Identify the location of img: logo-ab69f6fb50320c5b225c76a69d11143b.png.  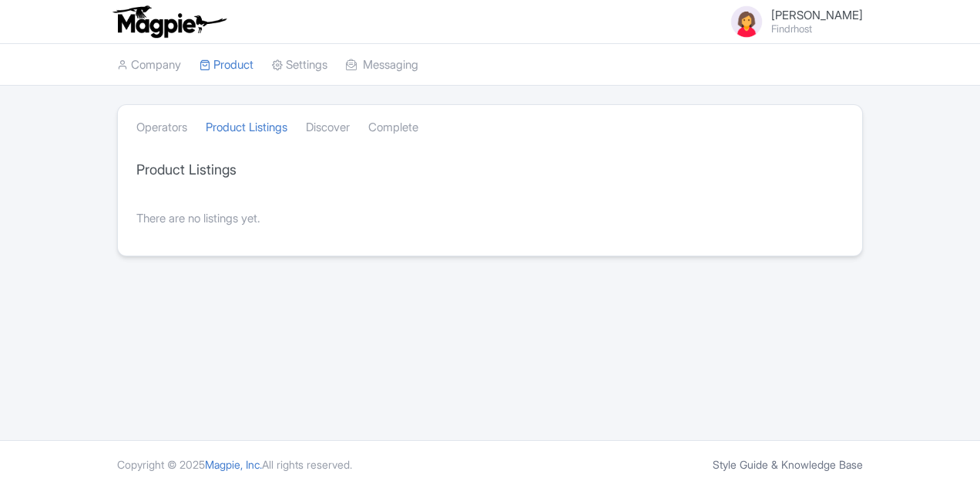
(169, 21).